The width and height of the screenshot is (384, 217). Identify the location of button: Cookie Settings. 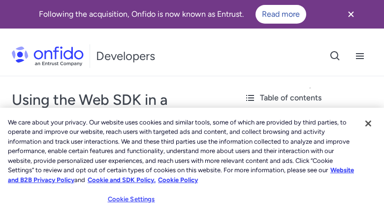
(131, 200).